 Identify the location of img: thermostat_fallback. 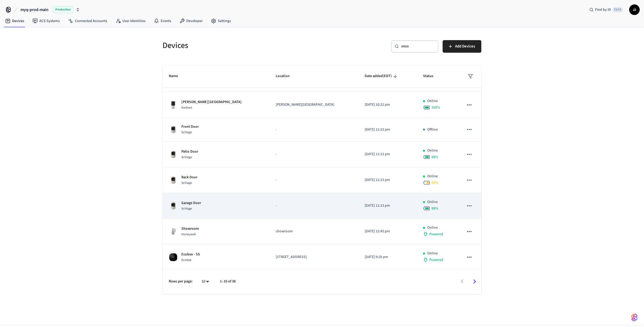
(173, 231).